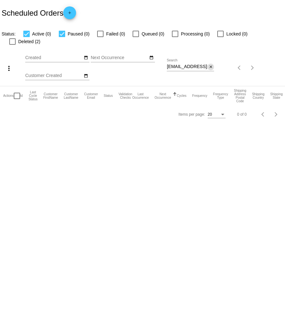  I want to click on button: Change sorting for CustomerEmail, so click(91, 96).